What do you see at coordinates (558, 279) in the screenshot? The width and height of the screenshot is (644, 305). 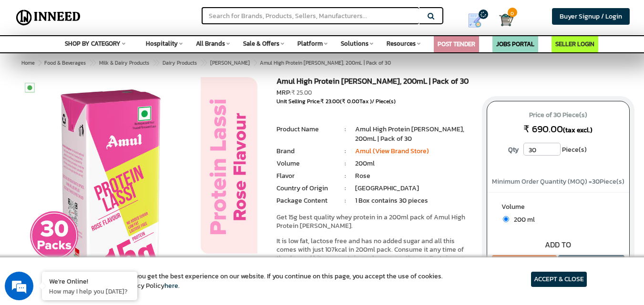 I see `article: ACCEPT & CLOSE` at bounding box center [558, 279].